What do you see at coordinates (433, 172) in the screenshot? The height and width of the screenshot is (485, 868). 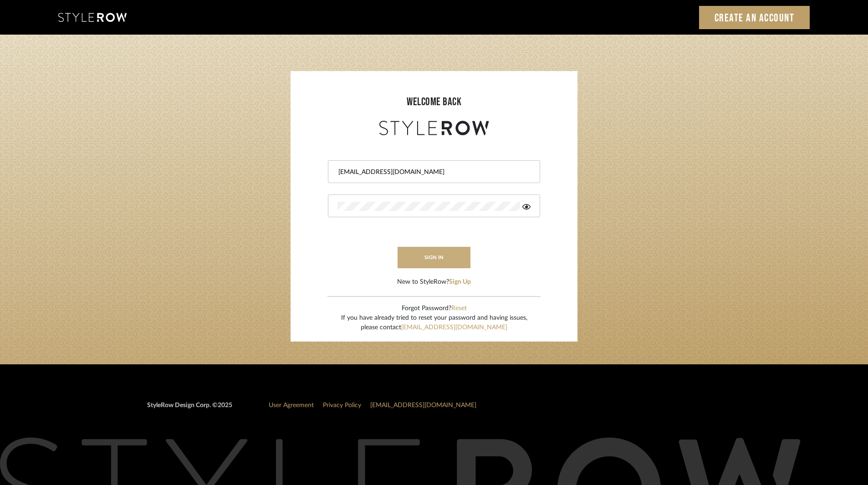 I see `input: Email Address` at bounding box center [433, 172].